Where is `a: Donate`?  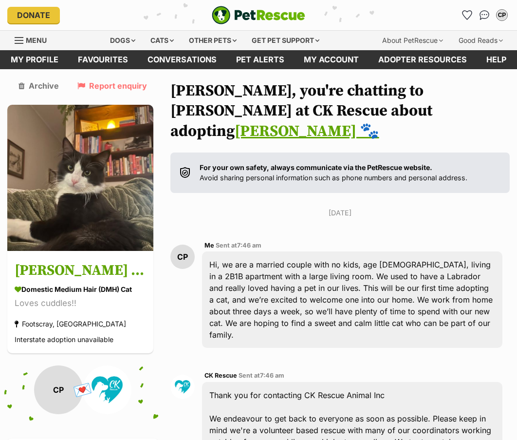 a: Donate is located at coordinates (34, 15).